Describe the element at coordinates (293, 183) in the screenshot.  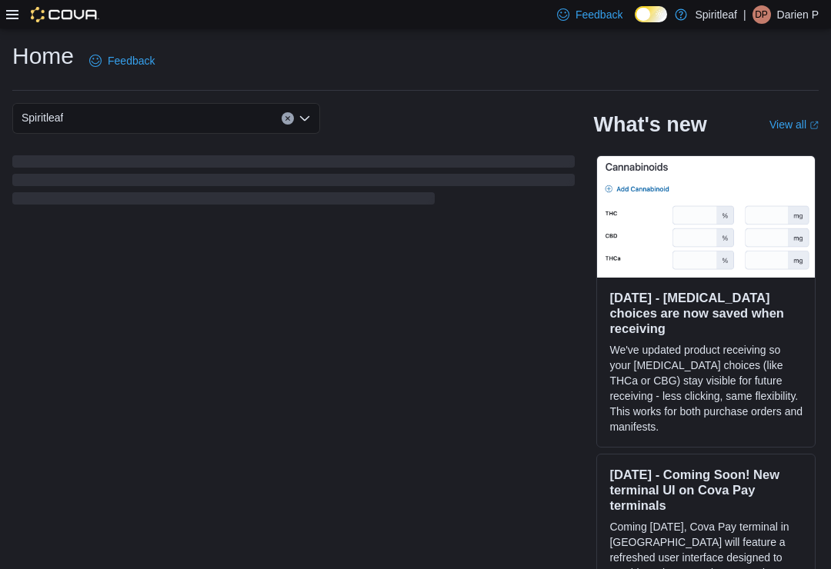
I see `span: Loading` at that location.